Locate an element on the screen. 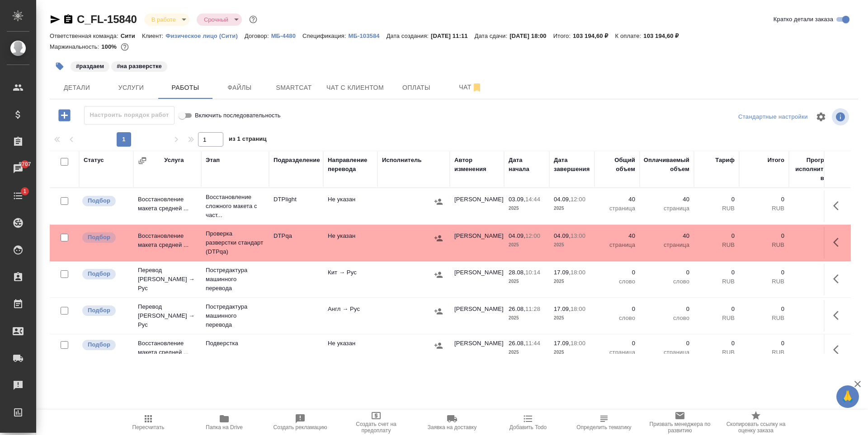 The height and width of the screenshot is (435, 868). p: Договор: is located at coordinates (257, 36).